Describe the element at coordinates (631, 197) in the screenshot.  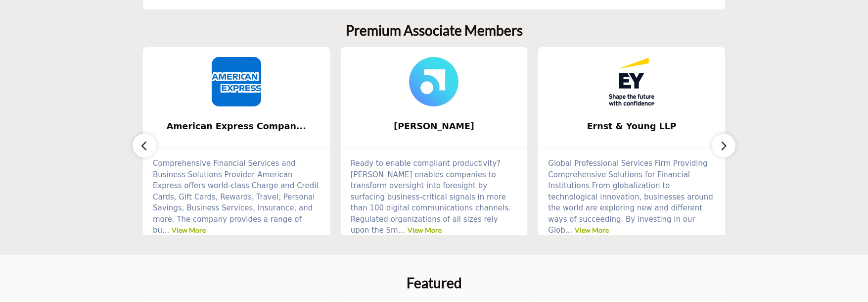
I see `p: Global Professional Services Firm Providing Comprehensive Solutions for Financial Institutions Fr...` at that location.